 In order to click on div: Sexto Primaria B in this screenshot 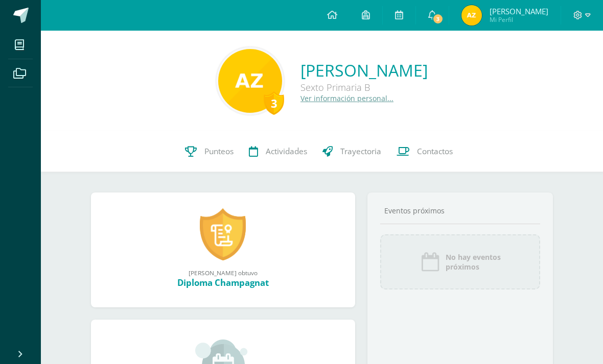, I will do `click(364, 88)`.